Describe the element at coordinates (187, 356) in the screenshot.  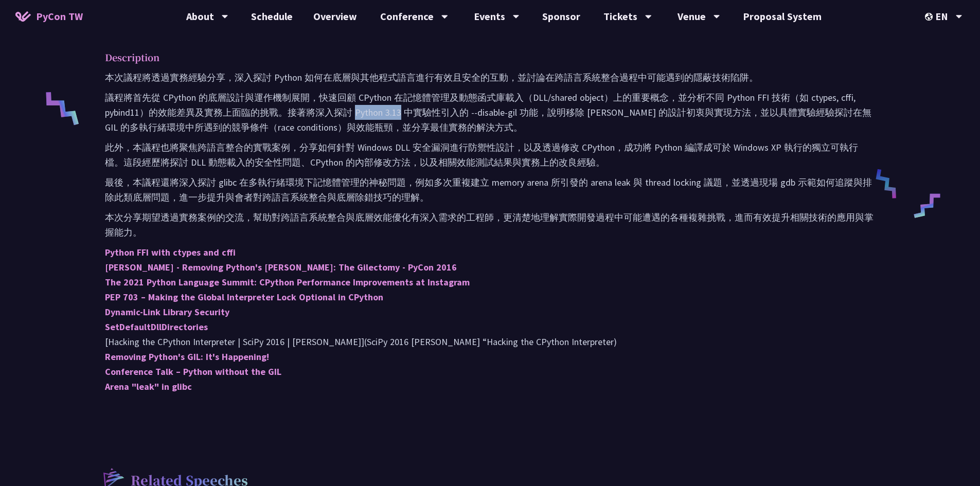
I see `a: Removing Python's GIL: It's Happening!` at that location.